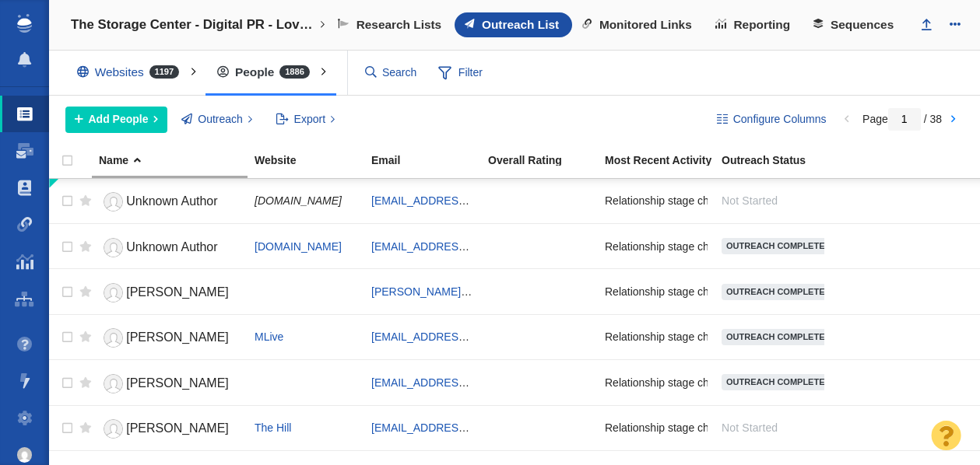 This screenshot has height=465, width=980. I want to click on a: Outreach List, so click(513, 25).